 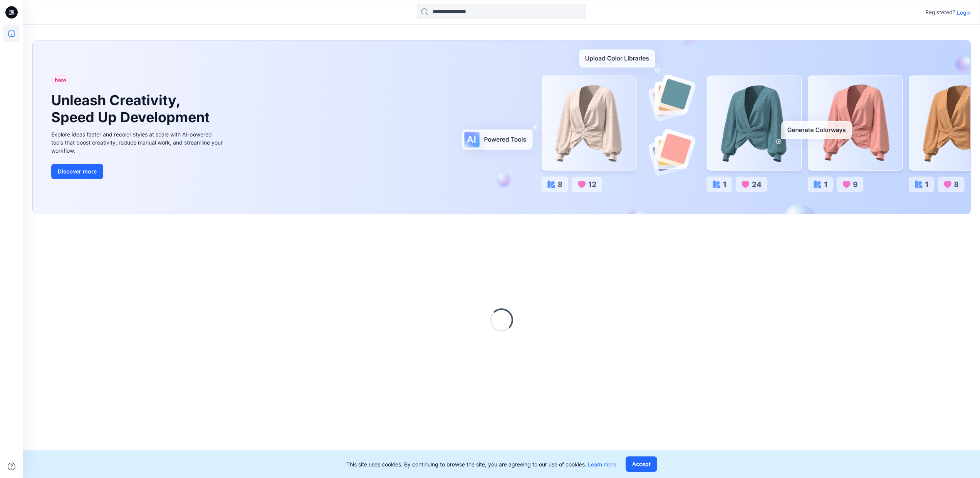 What do you see at coordinates (642, 464) in the screenshot?
I see `button: Accept` at bounding box center [642, 464].